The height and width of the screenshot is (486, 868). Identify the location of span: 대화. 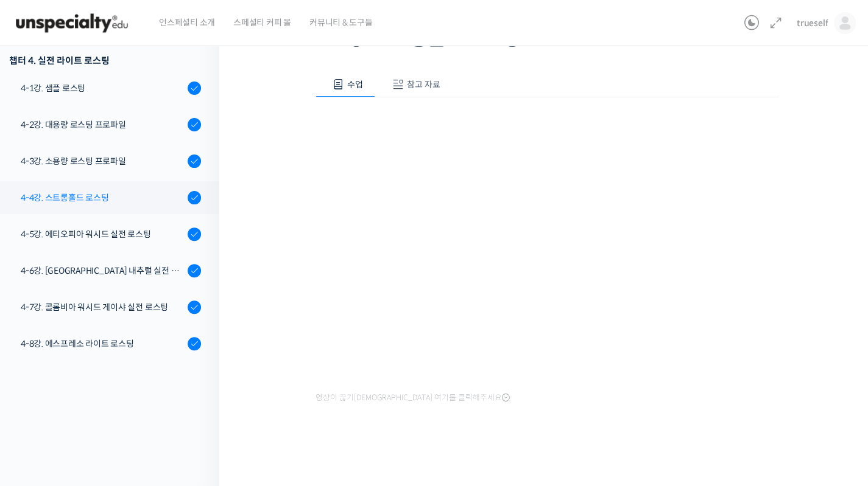
(119, 409).